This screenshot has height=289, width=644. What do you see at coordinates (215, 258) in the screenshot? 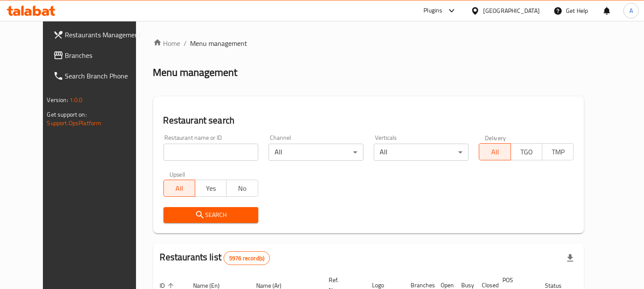
I see `h2: Restaurants list` at bounding box center [215, 258].